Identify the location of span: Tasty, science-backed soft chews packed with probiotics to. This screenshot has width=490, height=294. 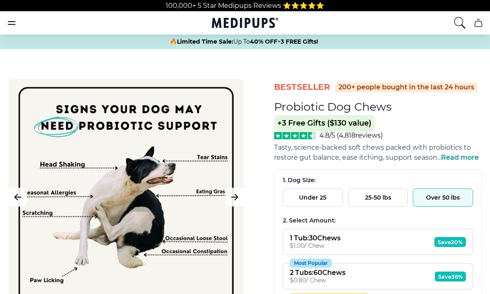
(373, 147).